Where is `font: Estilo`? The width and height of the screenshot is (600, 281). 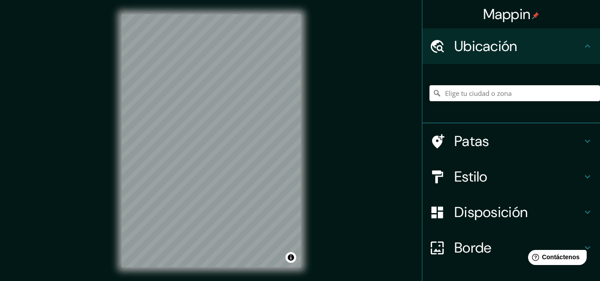 font: Estilo is located at coordinates (471, 177).